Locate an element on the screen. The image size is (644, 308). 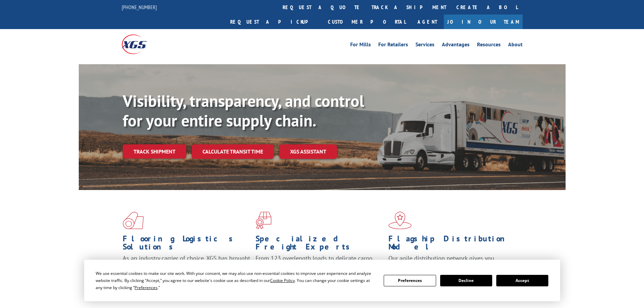
p: From 123 overlength loads to delicate cargo, our experienced staff knows the best way to move you... is located at coordinates (319, 269).